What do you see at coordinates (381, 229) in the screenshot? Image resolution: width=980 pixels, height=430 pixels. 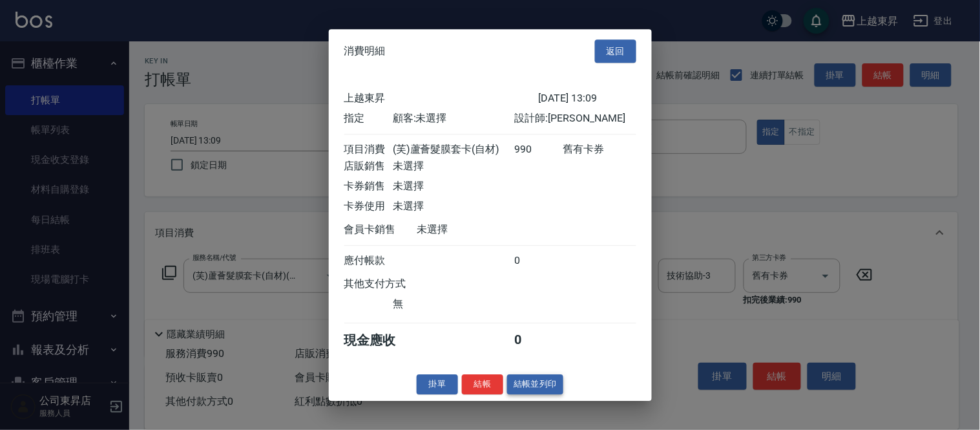 I see `div: 會員卡銷售` at bounding box center [381, 229].